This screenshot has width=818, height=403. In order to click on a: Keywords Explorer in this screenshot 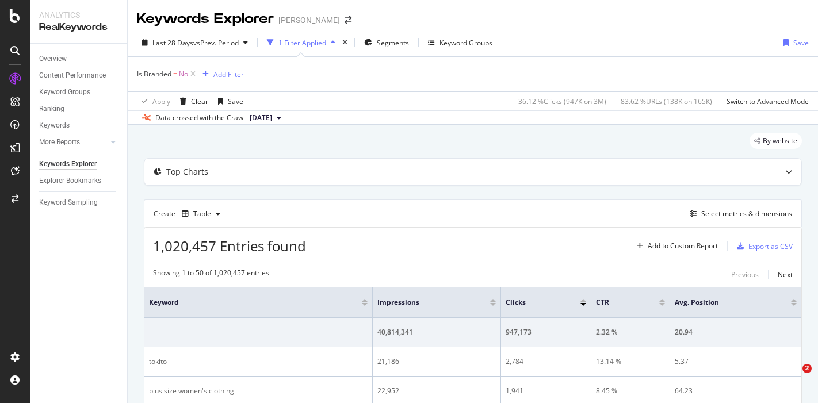, I will do `click(79, 164)`.